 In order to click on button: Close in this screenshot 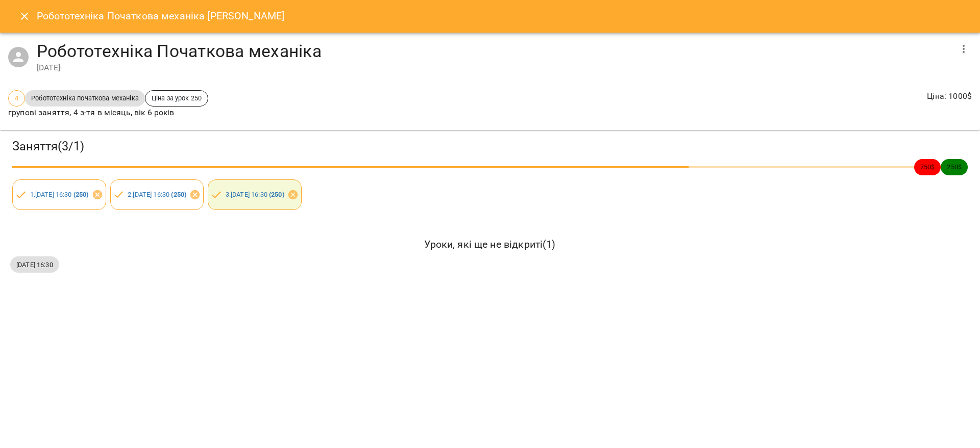, I will do `click(24, 16)`.